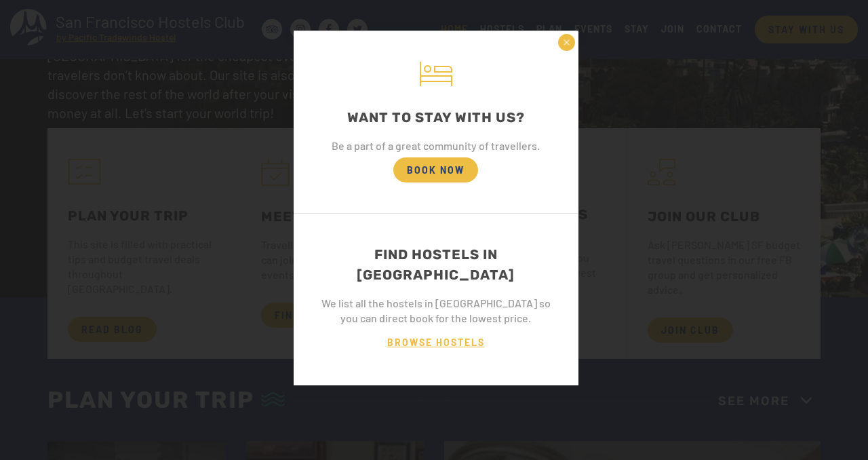  What do you see at coordinates (436, 170) in the screenshot?
I see `span: BOOK NOW` at bounding box center [436, 170].